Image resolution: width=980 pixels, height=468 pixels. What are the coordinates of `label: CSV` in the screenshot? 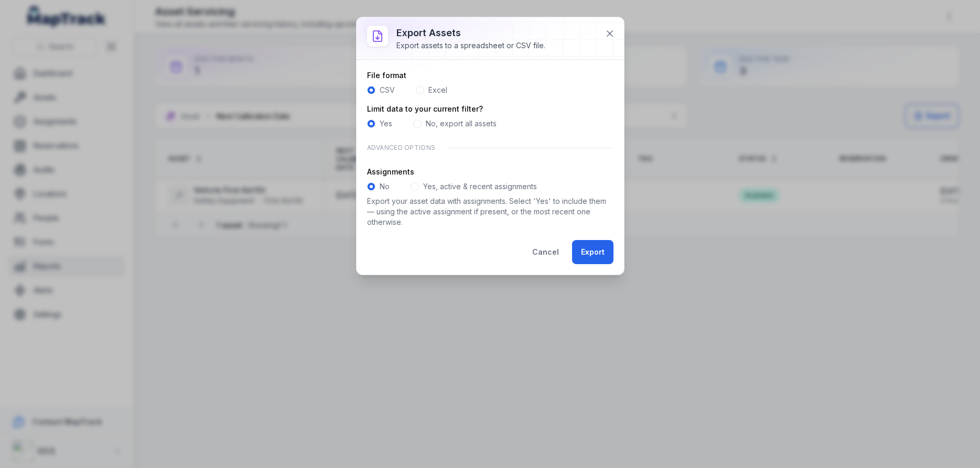 It's located at (387, 90).